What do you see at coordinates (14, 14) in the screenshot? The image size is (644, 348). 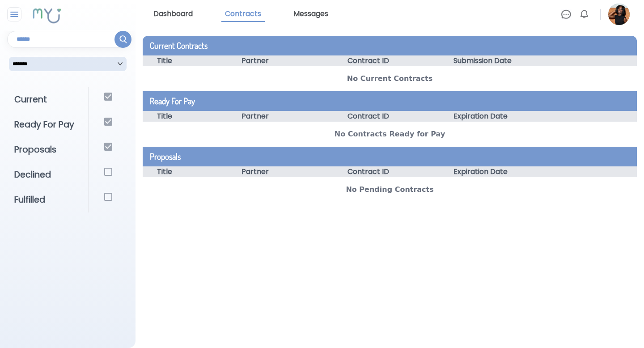 I see `img: Close sidebar` at bounding box center [14, 14].